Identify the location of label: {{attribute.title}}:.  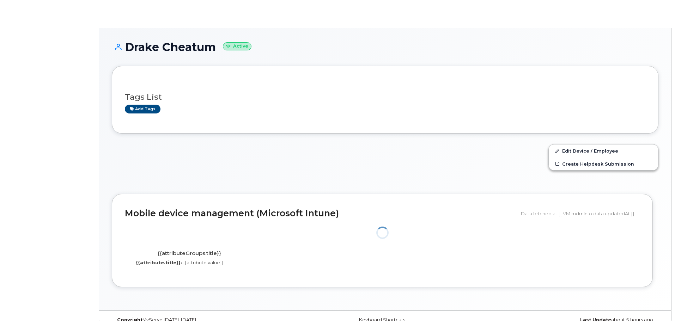
(159, 263).